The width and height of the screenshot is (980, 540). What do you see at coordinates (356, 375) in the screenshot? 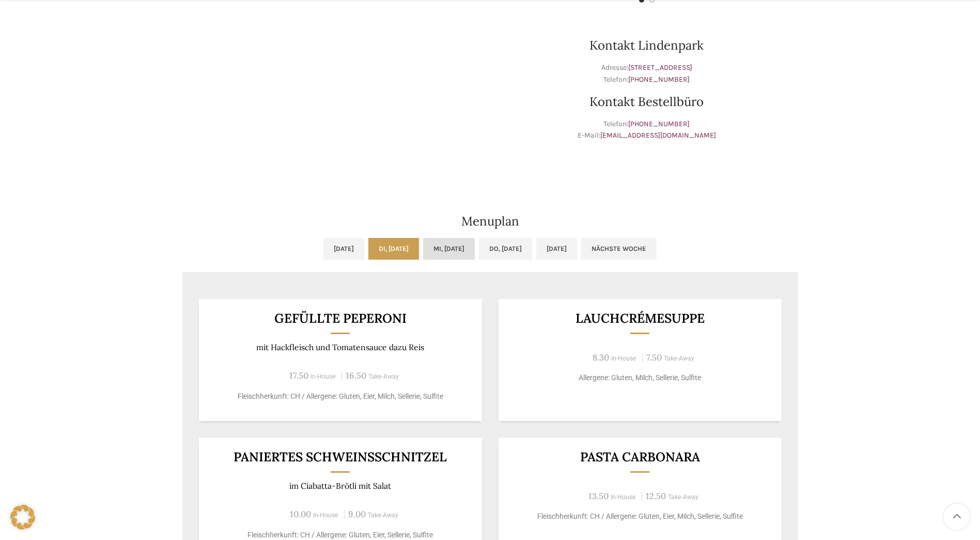
I see `span: 16.50` at bounding box center [356, 375].